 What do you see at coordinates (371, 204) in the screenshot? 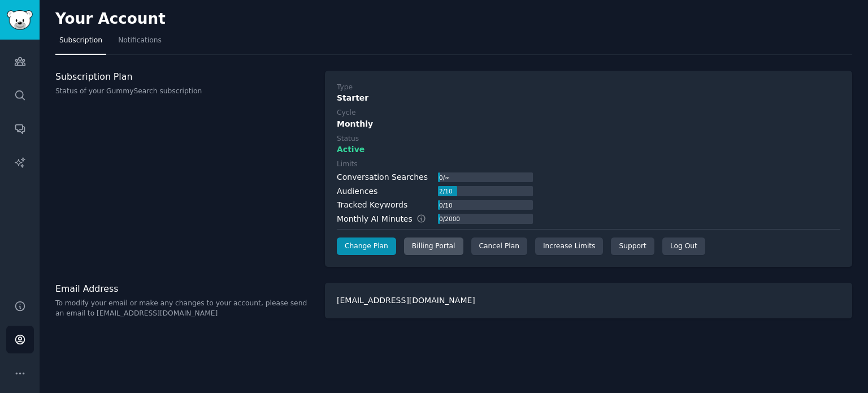
I see `div: Tracked Keywords` at bounding box center [371, 204].